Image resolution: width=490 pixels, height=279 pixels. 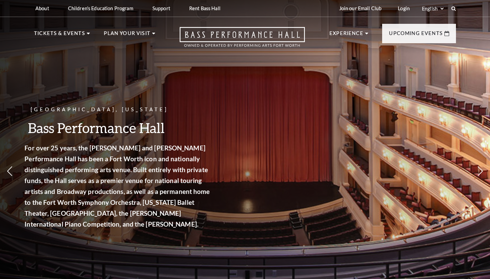 I want to click on select: Select:, so click(x=432, y=9).